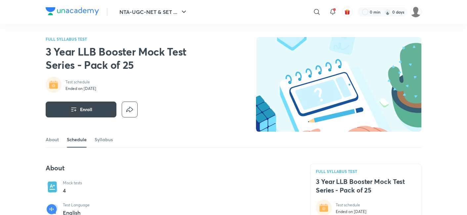 Image resolution: width=467 pixels, height=215 pixels. Describe the element at coordinates (72, 191) in the screenshot. I see `p: 4` at that location.